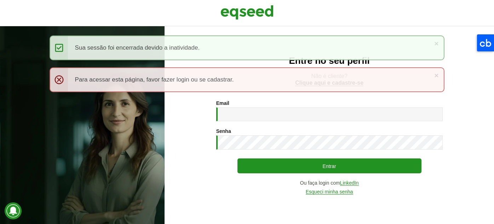 The height and width of the screenshot is (224, 494). Describe the element at coordinates (247, 12) in the screenshot. I see `img: EqSeed Logo` at that location.